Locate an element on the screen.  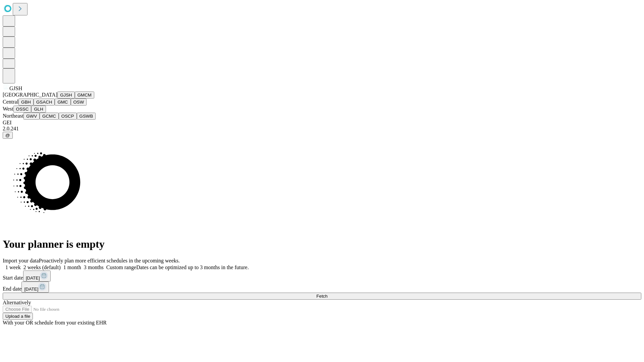
button: GCMC is located at coordinates (49, 116).